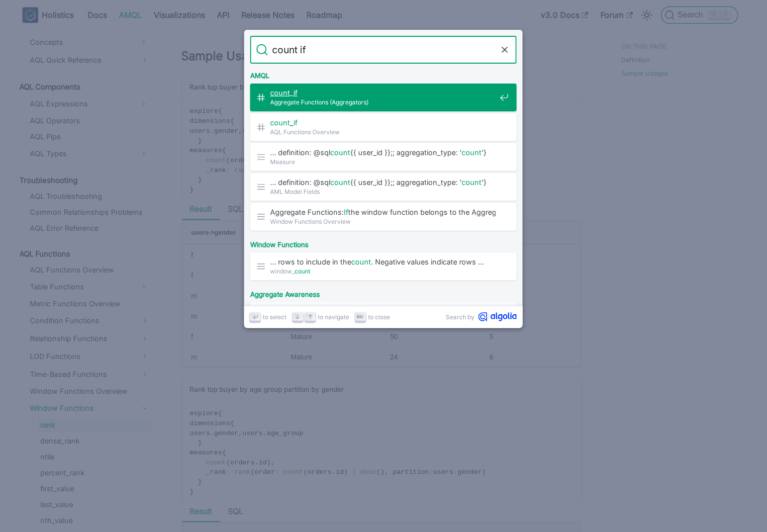 This screenshot has height=532, width=767. What do you see at coordinates (383, 271) in the screenshot?
I see `span: window_` at bounding box center [383, 271].